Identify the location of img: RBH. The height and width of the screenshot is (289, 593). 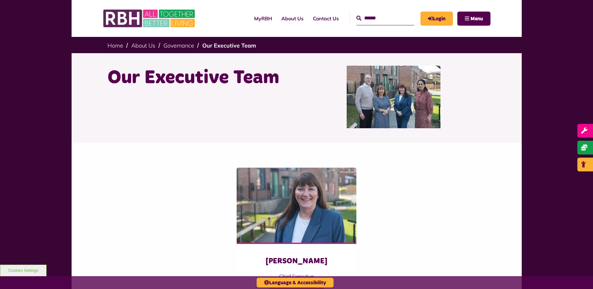
(150, 18).